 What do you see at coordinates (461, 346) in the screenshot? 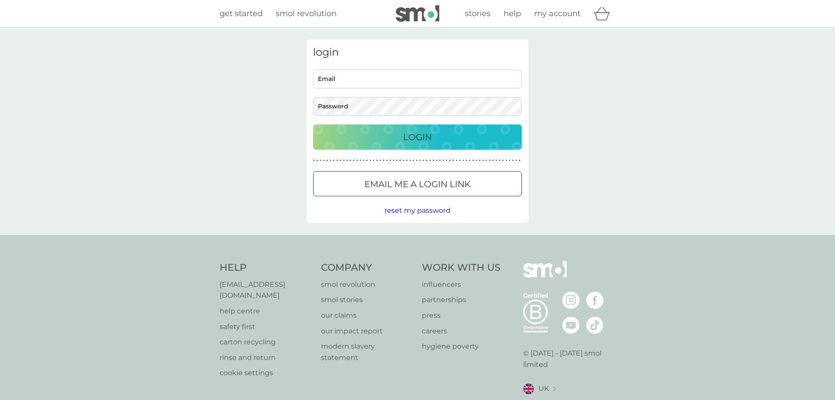
I see `a: hygiene poverty` at bounding box center [461, 346].